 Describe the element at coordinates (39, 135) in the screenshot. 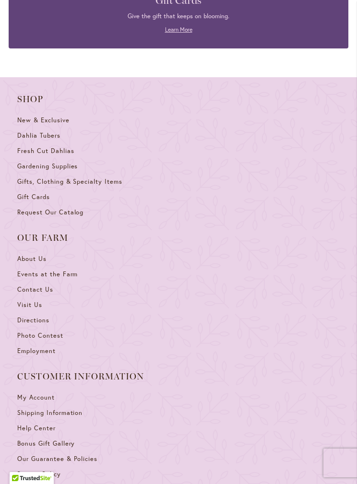

I see `span: Dahlia Tubers` at that location.